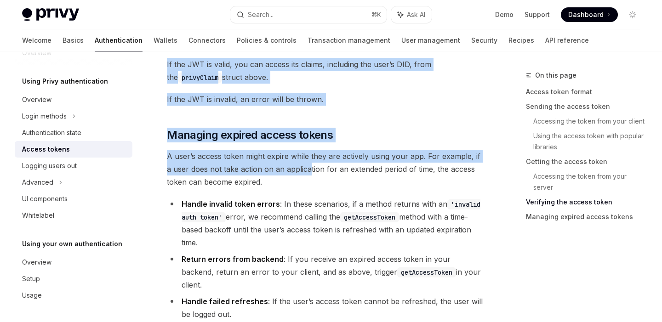 The height and width of the screenshot is (322, 662). I want to click on li: : In these scenarios, if a method returns with an error, we recommend calling the method with a t..., so click(325, 223).